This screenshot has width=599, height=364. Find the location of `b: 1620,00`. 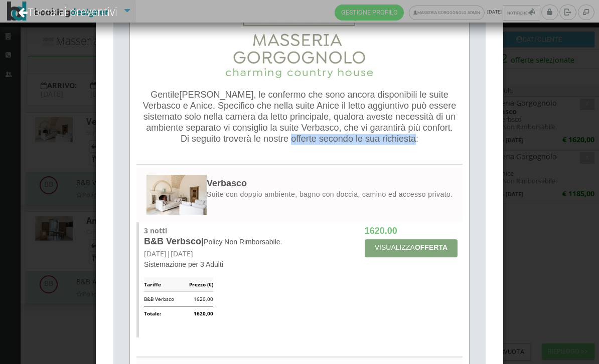

b: 1620,00 is located at coordinates (203, 314).